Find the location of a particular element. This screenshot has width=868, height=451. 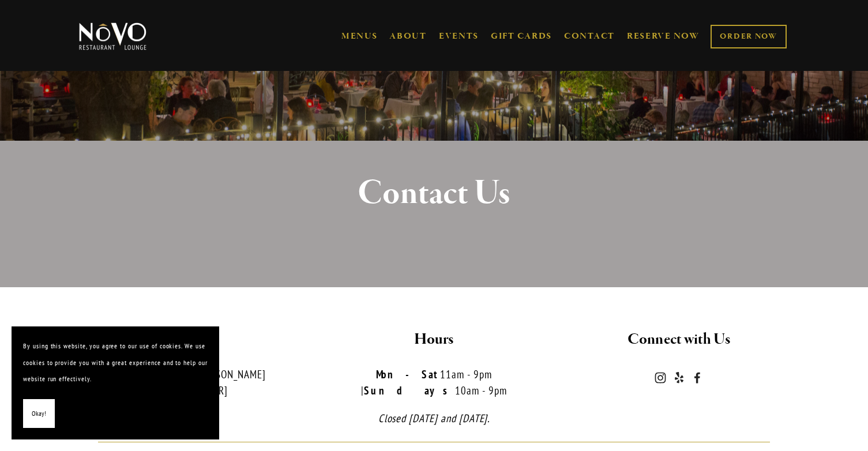

a: MENUS is located at coordinates (359, 36).